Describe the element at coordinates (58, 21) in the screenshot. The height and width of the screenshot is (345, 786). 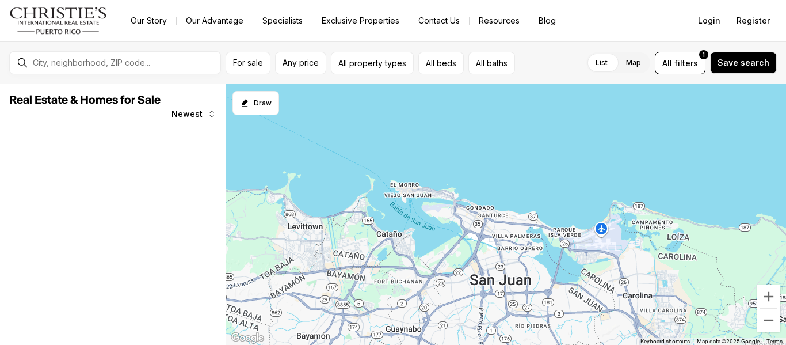
I see `a: logo` at that location.